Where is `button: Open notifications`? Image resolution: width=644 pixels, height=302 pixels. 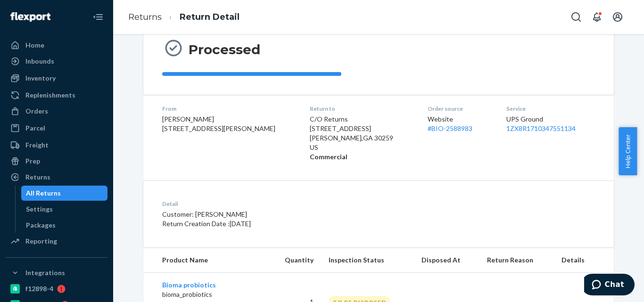
button: Open notifications is located at coordinates (597, 17).